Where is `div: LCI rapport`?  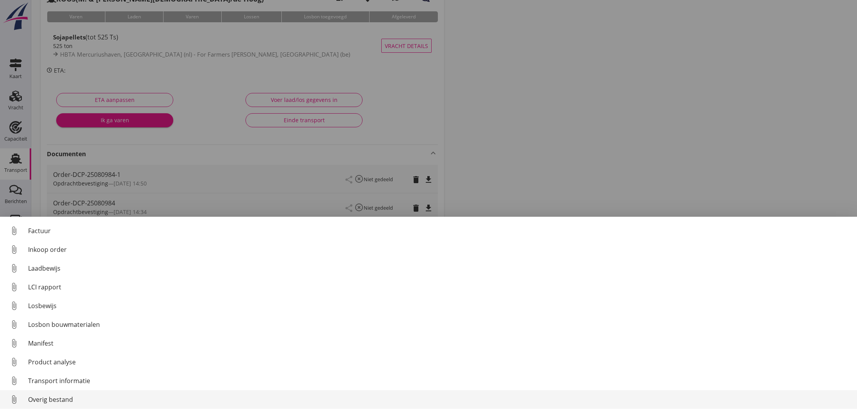
div: LCI rapport is located at coordinates (439, 287).